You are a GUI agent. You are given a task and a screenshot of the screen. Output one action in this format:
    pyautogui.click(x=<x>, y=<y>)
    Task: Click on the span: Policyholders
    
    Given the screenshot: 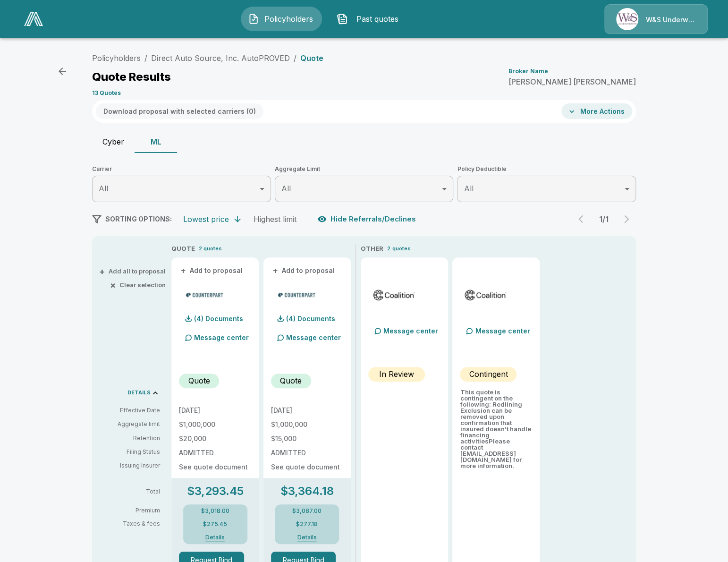 What is the action you would take?
    pyautogui.click(x=289, y=19)
    